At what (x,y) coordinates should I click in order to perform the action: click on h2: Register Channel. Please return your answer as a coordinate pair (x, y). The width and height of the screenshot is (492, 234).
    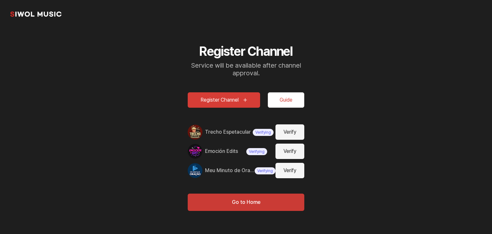
    Looking at the image, I should click on (246, 51).